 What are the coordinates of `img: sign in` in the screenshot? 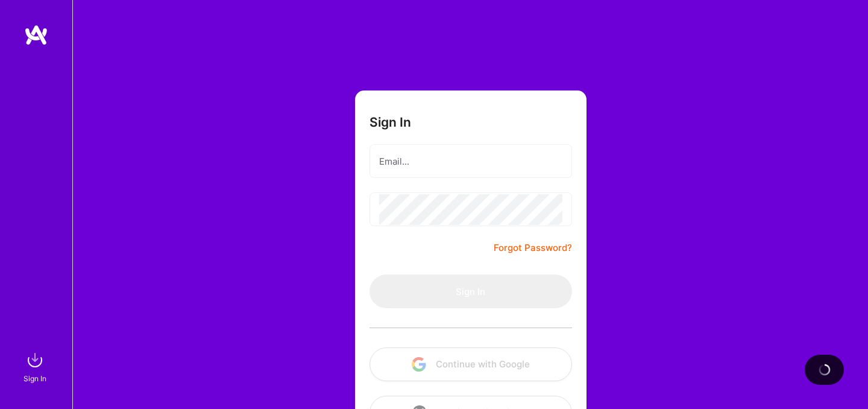 It's located at (35, 360).